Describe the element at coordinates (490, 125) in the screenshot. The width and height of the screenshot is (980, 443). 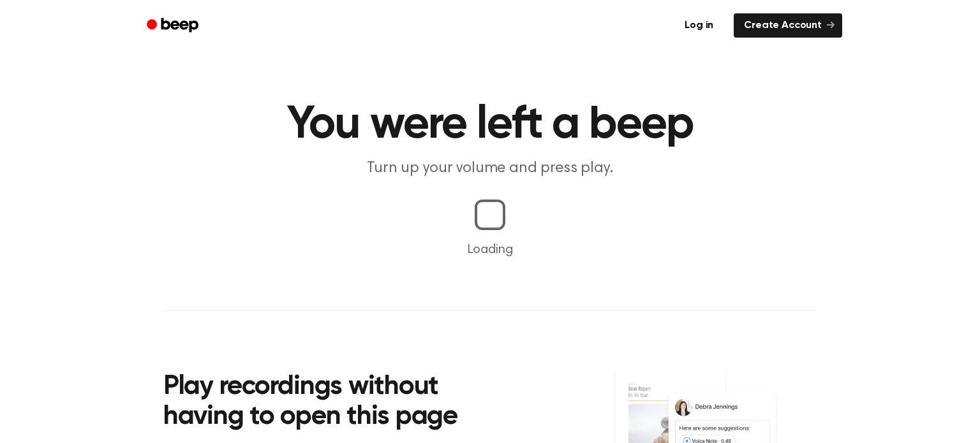
I see `h1: You were left a beep` at that location.